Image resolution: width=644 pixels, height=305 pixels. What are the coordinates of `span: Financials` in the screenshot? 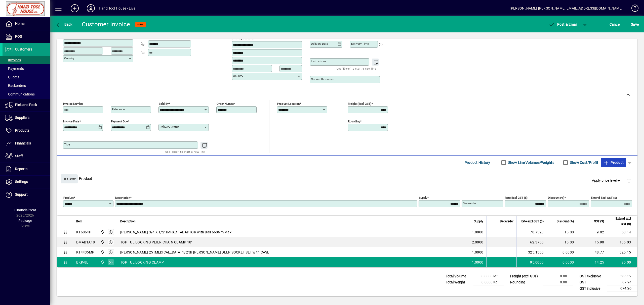 It's located at (23, 143).